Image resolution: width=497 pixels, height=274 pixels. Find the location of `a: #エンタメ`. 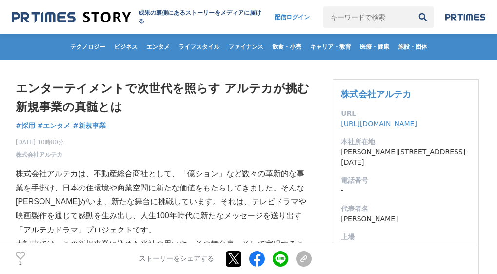

a: #エンタメ is located at coordinates (54, 125).